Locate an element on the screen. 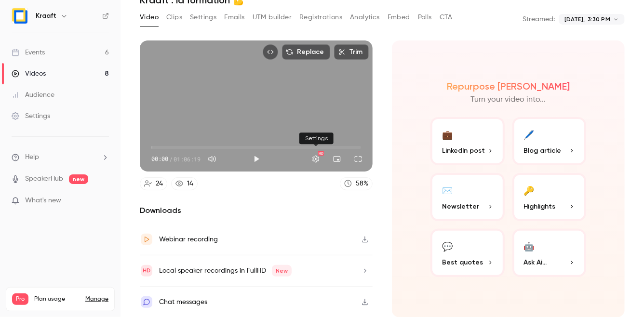 The width and height of the screenshot is (644, 317). h6: Kraaft is located at coordinates (45, 16).